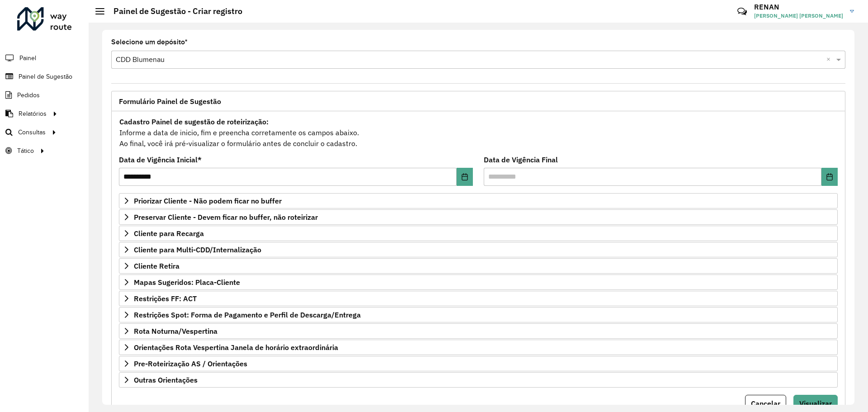 This screenshot has height=412, width=868. What do you see at coordinates (247, 314) in the screenshot?
I see `span: Restrições Spot: Forma de Pagamento e Perfil de Descarga/Entrega` at bounding box center [247, 314].